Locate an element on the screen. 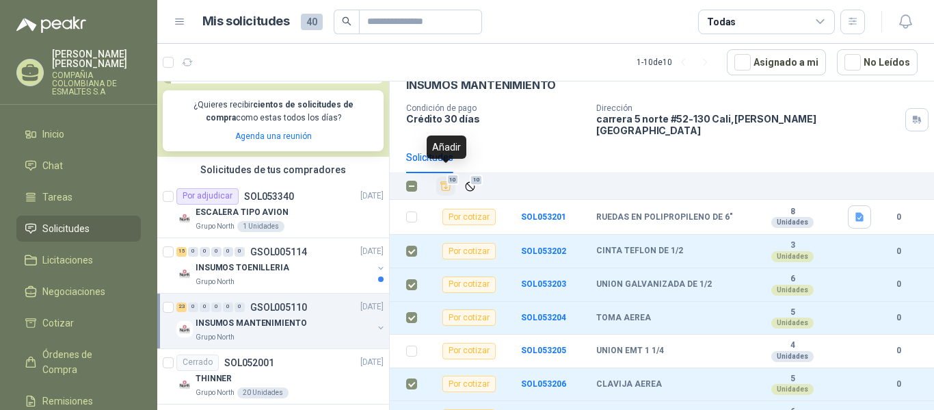  a: Solicitudes is located at coordinates (79, 228).